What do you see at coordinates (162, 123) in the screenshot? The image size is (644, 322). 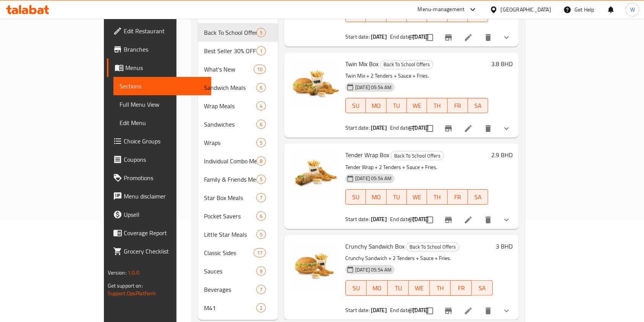 I see `a: Edit Menu` at bounding box center [162, 123].